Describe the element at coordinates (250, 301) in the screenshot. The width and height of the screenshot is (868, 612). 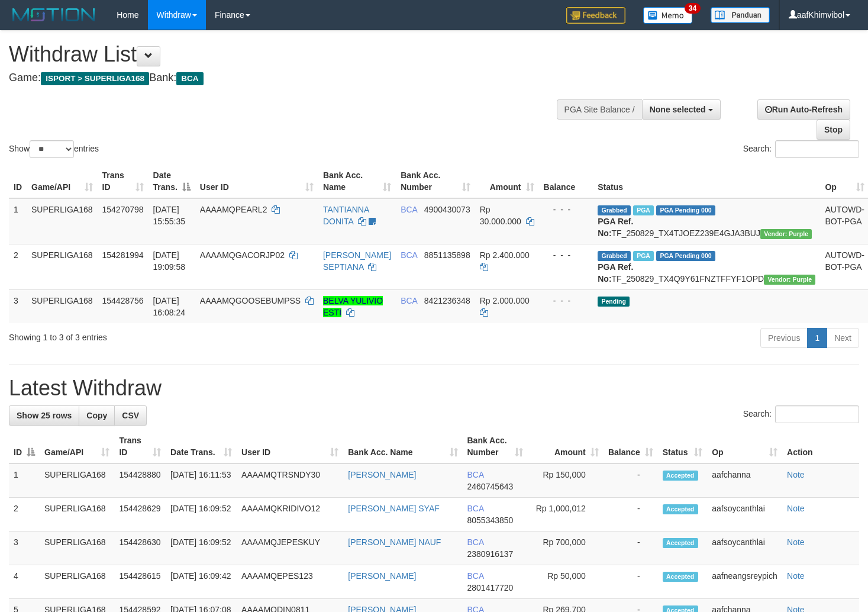
I see `span: AAAAMQGOOSEBUMPSS` at that location.